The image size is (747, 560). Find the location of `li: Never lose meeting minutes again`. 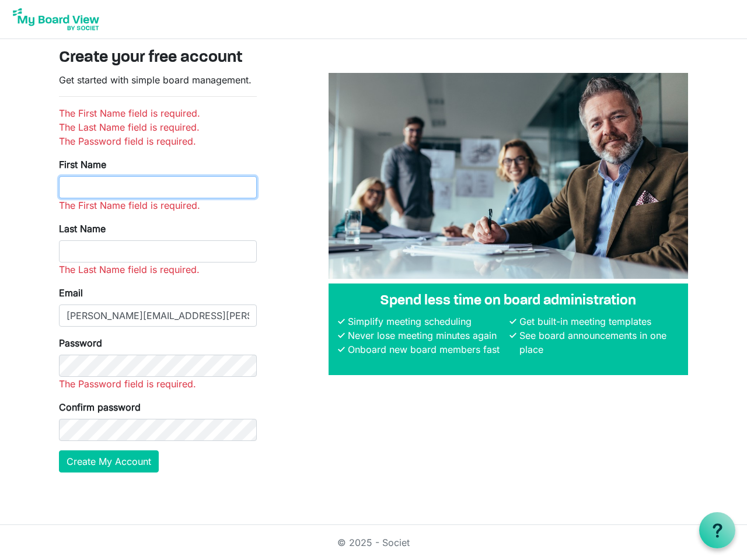

li: Never lose meeting minutes again is located at coordinates (426, 336).